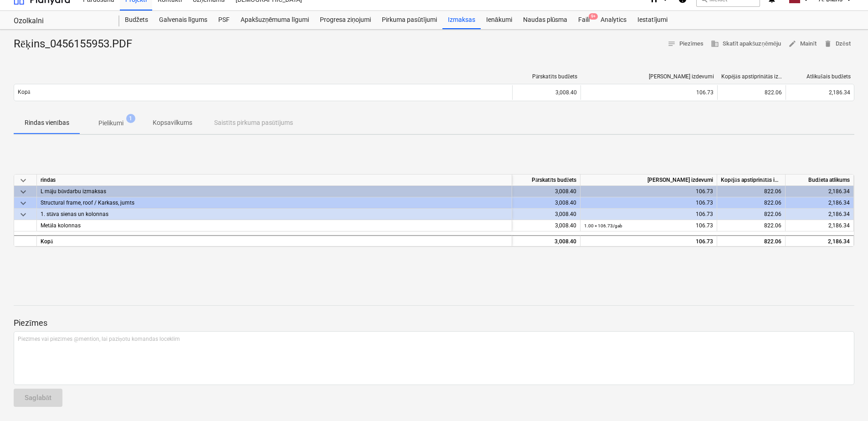 The width and height of the screenshot is (868, 421). Describe the element at coordinates (802, 44) in the screenshot. I see `button: Mainīt` at that location.